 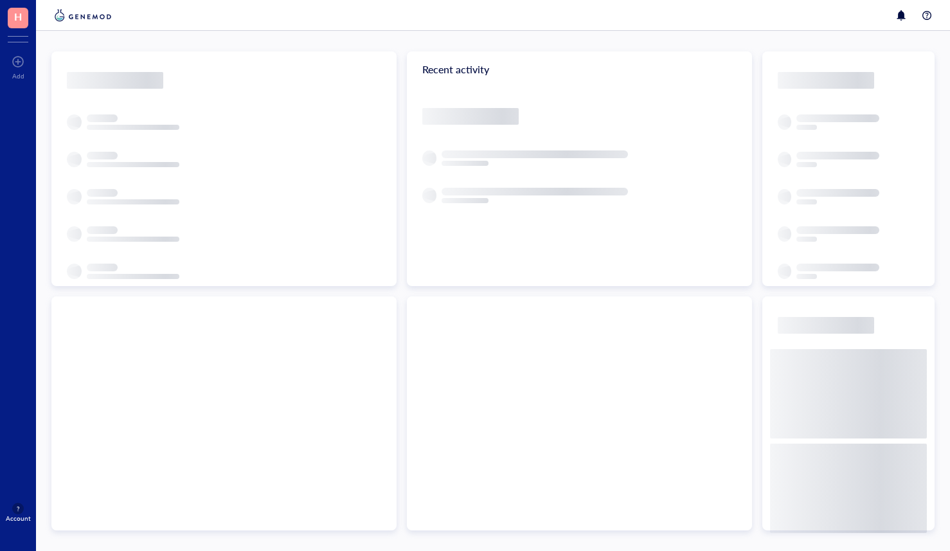 I want to click on span: H, so click(x=18, y=16).